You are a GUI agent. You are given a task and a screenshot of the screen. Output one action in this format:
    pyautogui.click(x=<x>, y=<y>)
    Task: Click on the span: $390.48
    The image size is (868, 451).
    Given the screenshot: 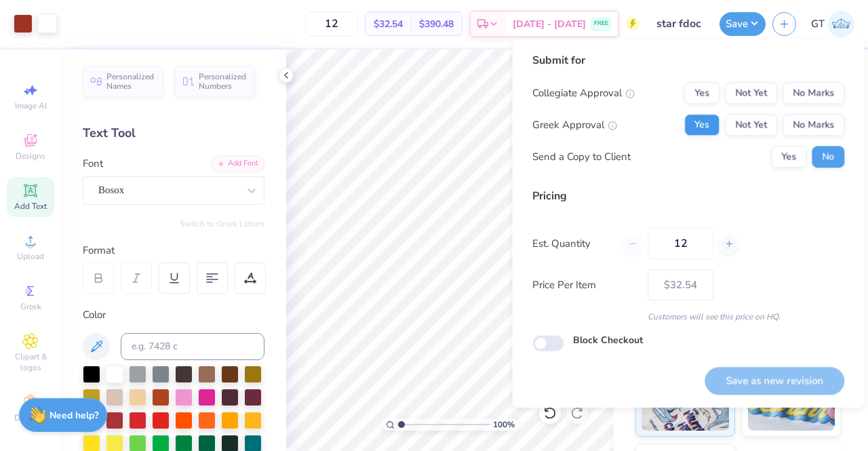 What is the action you would take?
    pyautogui.click(x=436, y=24)
    